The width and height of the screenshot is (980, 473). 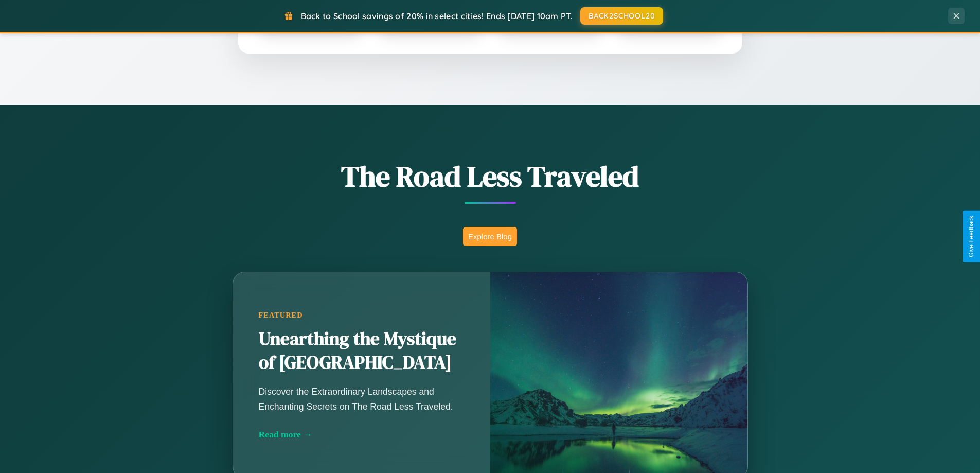 What do you see at coordinates (490, 176) in the screenshot?
I see `h1: The Road Less Traveled` at bounding box center [490, 176].